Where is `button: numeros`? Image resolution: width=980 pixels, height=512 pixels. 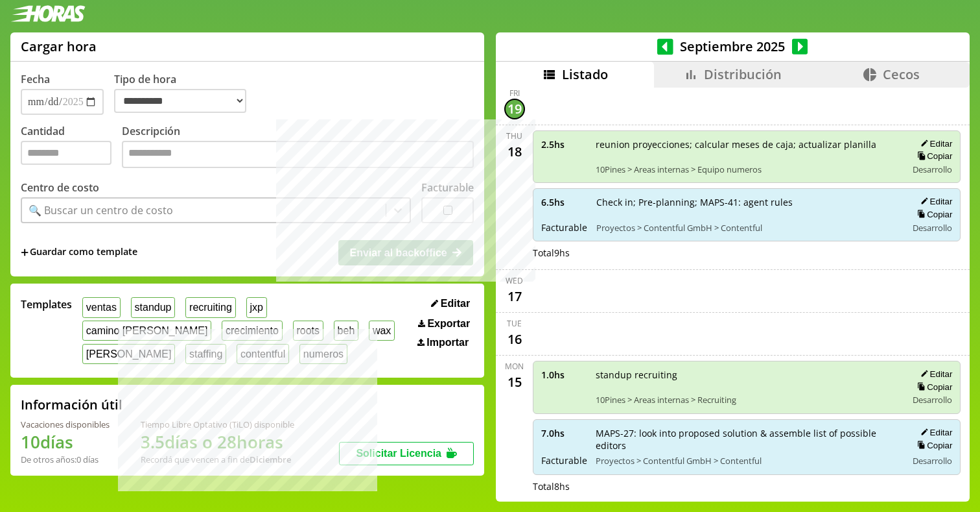 button: numeros is located at coordinates (324, 354).